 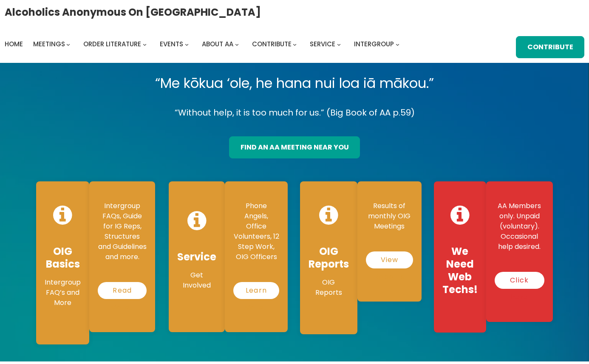 What do you see at coordinates (294, 83) in the screenshot?
I see `p: “Me kōkua ‘ole, he hana nui loa iā mākou.”` at bounding box center [294, 83].